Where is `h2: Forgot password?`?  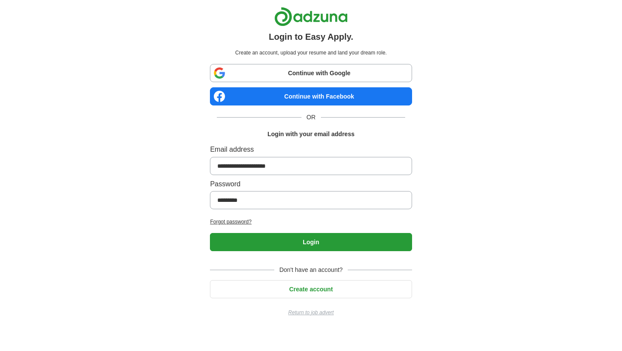
h2: Forgot password? is located at coordinates (310, 221).